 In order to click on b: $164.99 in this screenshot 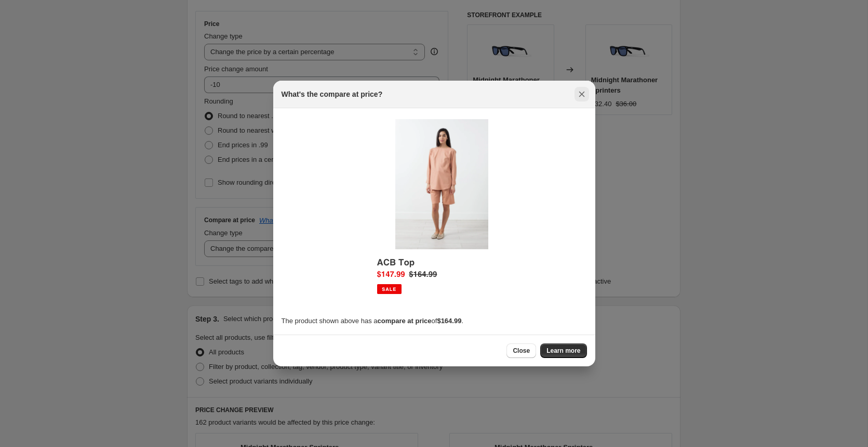, I will do `click(449, 320)`.